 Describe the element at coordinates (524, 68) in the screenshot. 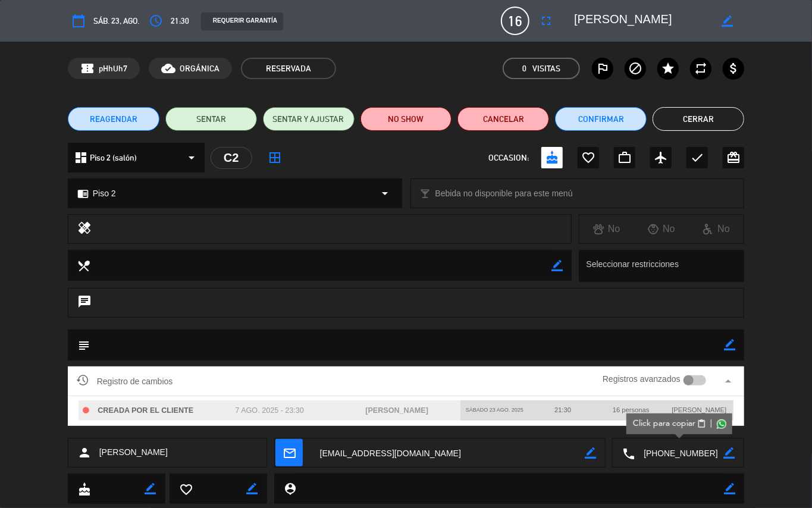

I see `span: 0` at that location.